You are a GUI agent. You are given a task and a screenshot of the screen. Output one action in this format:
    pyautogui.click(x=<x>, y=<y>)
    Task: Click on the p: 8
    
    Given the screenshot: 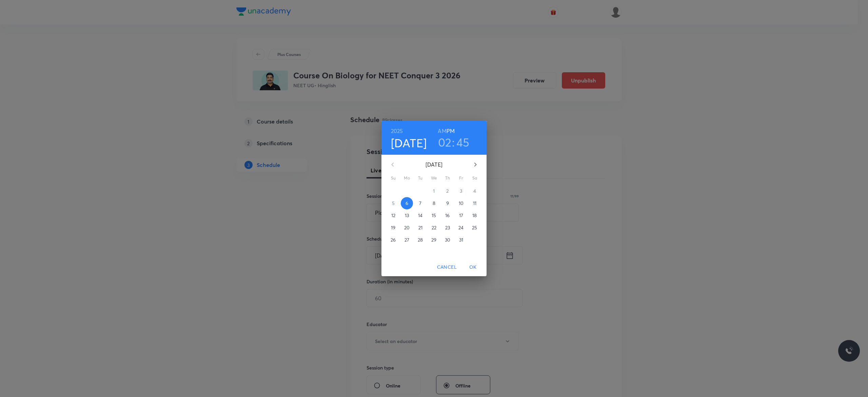 What is the action you would take?
    pyautogui.click(x=434, y=203)
    